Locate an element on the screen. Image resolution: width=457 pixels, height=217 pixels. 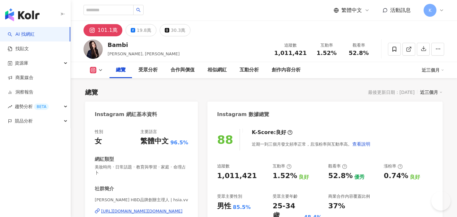
div: 52.8% is located at coordinates (341, 176).